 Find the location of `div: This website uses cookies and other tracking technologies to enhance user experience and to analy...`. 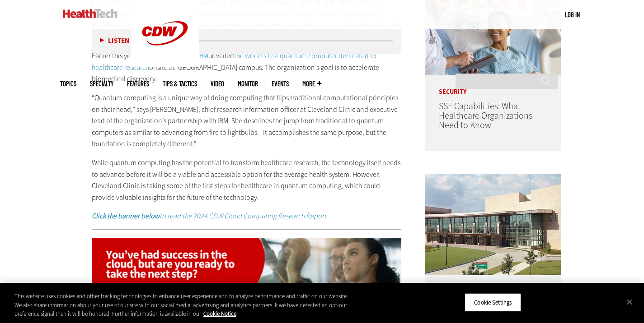

div: This website uses cookies and other tracking technologies to enhance user experience and to analy... is located at coordinates (185, 305).